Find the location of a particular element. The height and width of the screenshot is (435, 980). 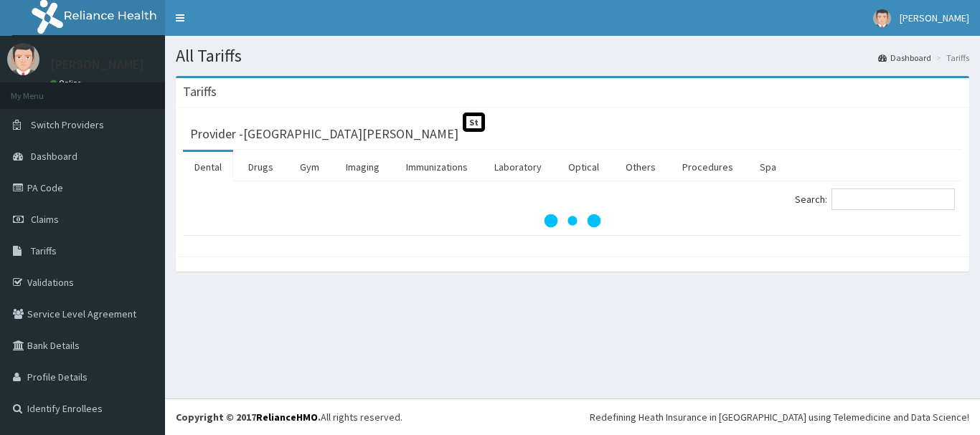

a: Immunizations is located at coordinates (437, 167).